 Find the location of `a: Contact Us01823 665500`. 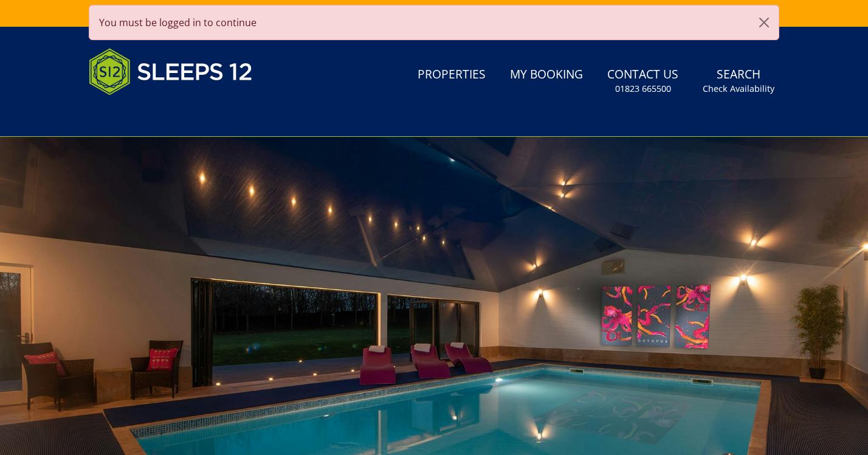

a: Contact Us01823 665500 is located at coordinates (643, 81).